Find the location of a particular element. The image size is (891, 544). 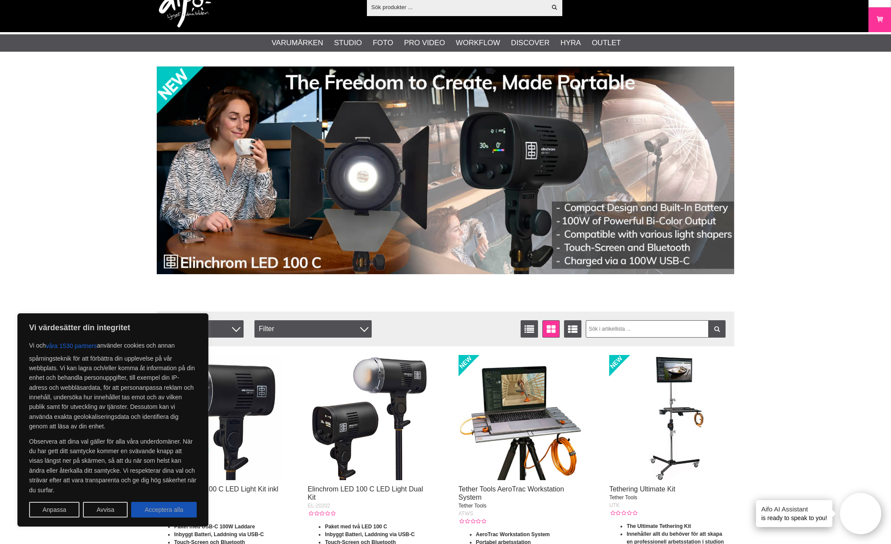

div: Filter is located at coordinates (313, 329).